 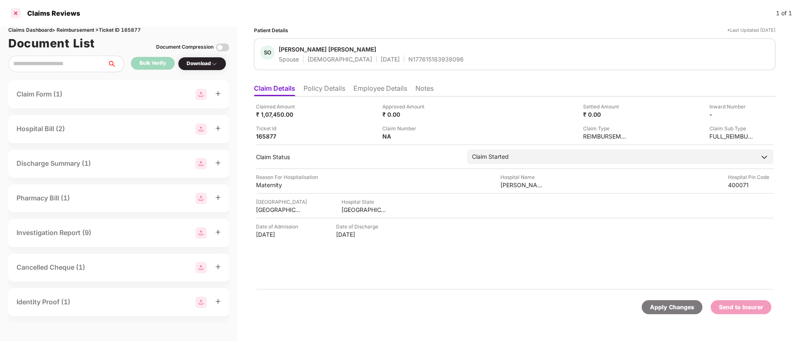 I want to click on div: NA, so click(x=405, y=136).